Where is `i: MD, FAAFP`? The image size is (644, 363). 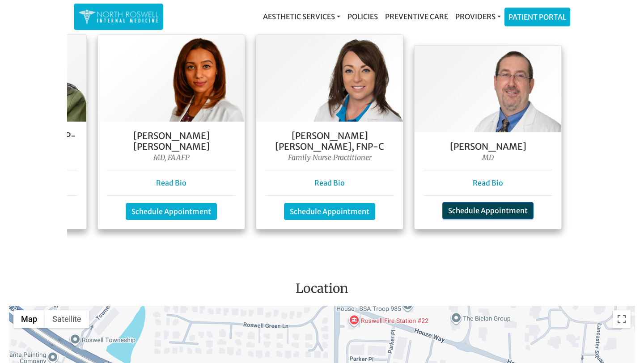 i: MD, FAAFP is located at coordinates (171, 157).